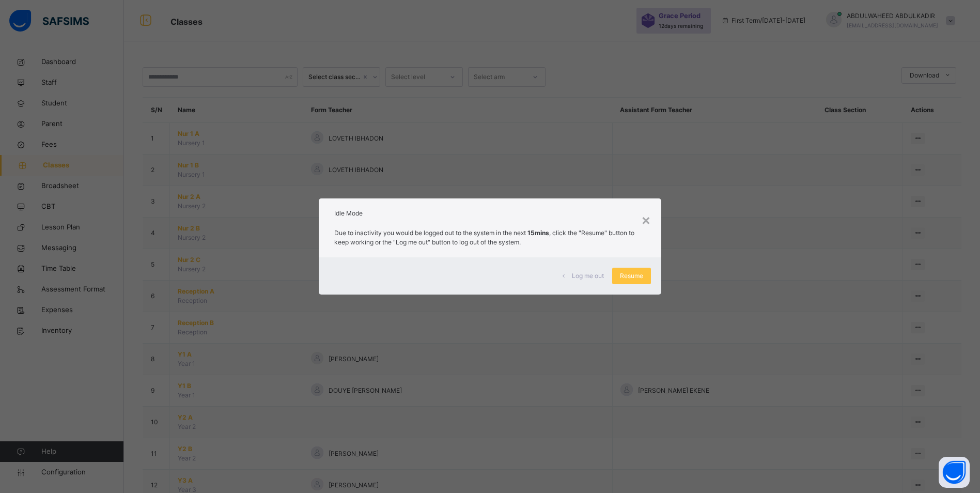 This screenshot has width=980, height=493. Describe the element at coordinates (490, 238) in the screenshot. I see `p: Due to inactivity you would be logged out to the system in the next , click the "Resume" button t...` at that location.